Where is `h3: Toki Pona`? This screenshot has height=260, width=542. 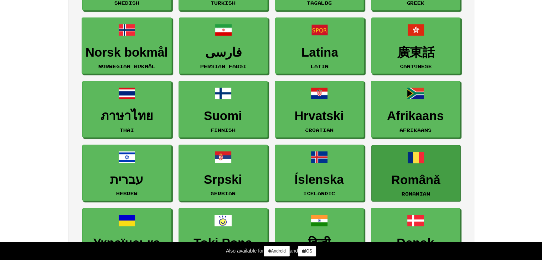
h3: Toki Pona is located at coordinates (223, 243).